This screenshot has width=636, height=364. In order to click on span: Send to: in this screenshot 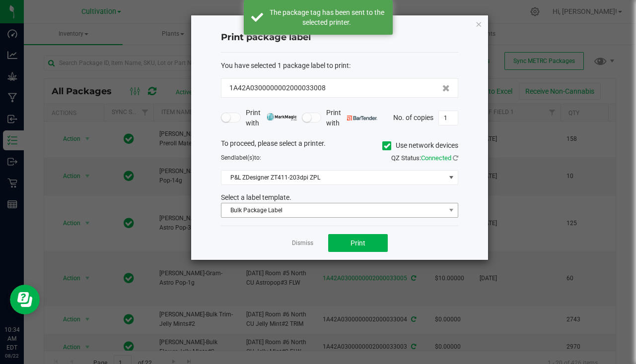, I will do `click(241, 157)`.